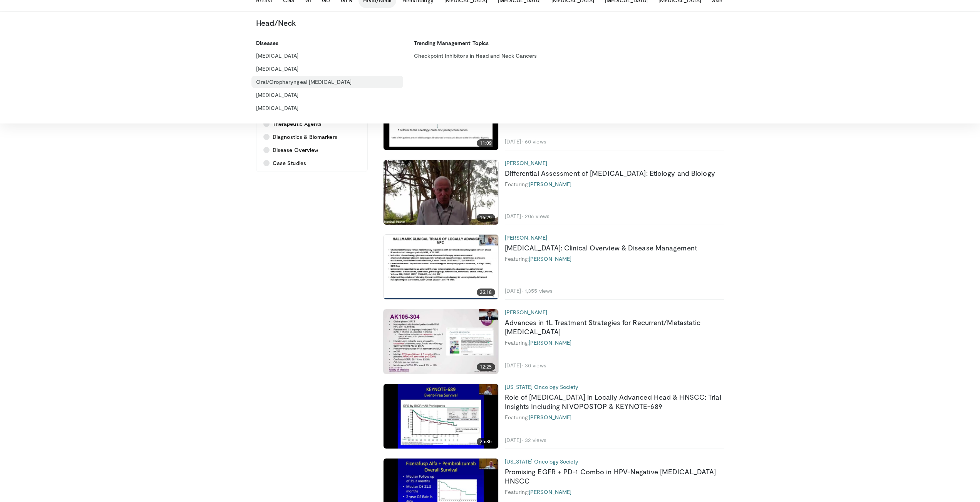 Image resolution: width=980 pixels, height=502 pixels. I want to click on img: 4ceb072a-e698-42c8-a4a5-e0ed3959d6b7.620x360_q85_upscale.jpg, so click(441, 342).